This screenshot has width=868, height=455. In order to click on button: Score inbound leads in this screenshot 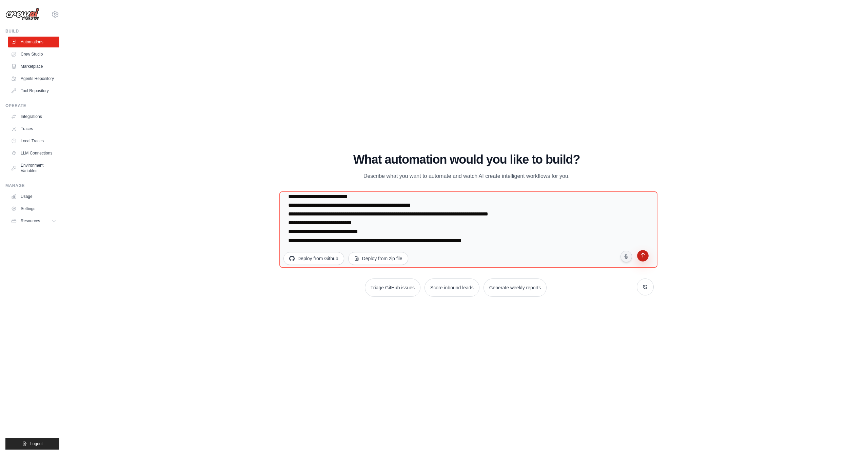, I will do `click(452, 288)`.